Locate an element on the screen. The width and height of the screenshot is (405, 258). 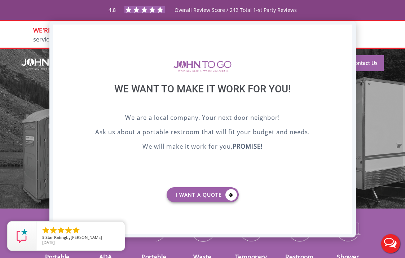
p: We are a local company. Your next door neighbor! is located at coordinates (203, 118).